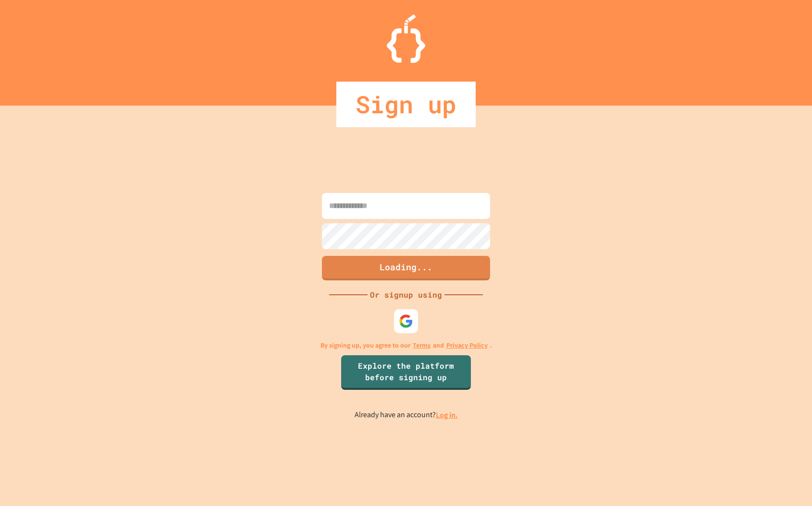 This screenshot has width=812, height=506. What do you see at coordinates (406, 345) in the screenshot?
I see `p: By signing up, you agree to our and .` at bounding box center [406, 345].